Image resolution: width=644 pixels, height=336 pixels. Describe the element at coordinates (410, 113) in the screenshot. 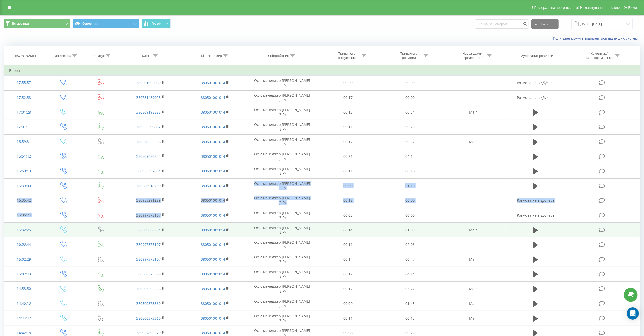

I see `td: 00:54` at that location.